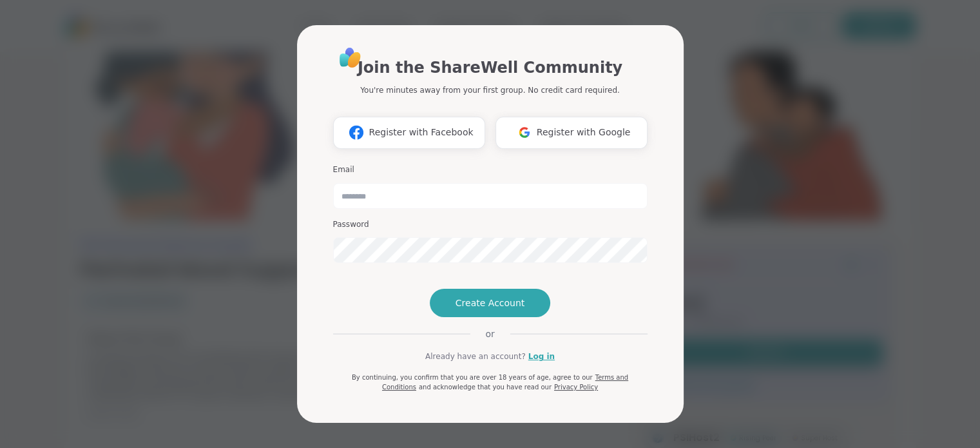 Image resolution: width=980 pixels, height=448 pixels. What do you see at coordinates (576, 386) in the screenshot?
I see `a: Privacy Policy` at bounding box center [576, 386].